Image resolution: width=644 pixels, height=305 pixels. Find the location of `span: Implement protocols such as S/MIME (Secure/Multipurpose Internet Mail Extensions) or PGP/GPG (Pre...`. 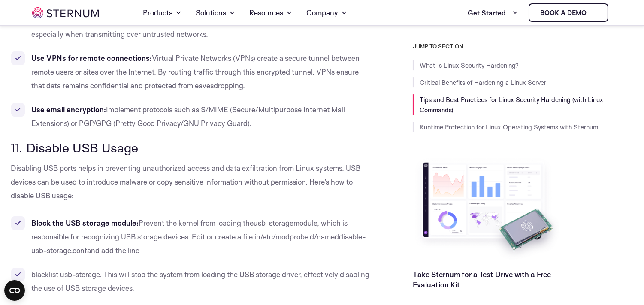

span: Implement protocols such as S/MIME (Secure/Multipurpose Internet Mail Extensions) or PGP/GPG (Pre... is located at coordinates (189, 116).